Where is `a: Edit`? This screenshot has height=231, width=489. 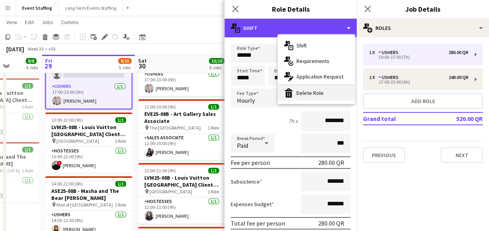
a: Edit is located at coordinates (29, 22).